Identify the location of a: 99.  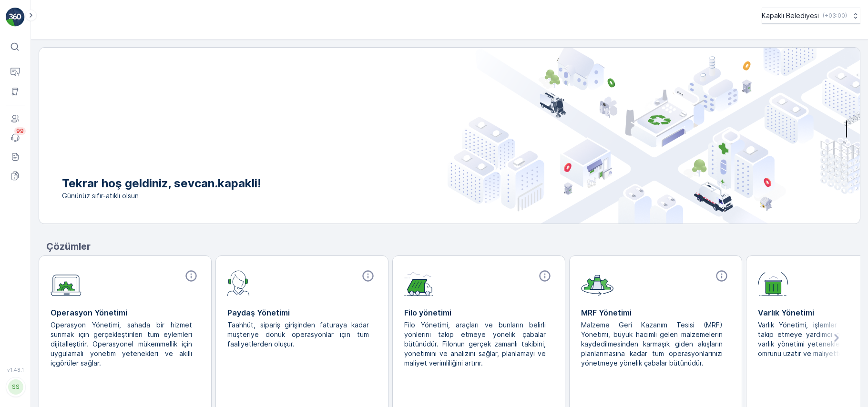
(15, 138).